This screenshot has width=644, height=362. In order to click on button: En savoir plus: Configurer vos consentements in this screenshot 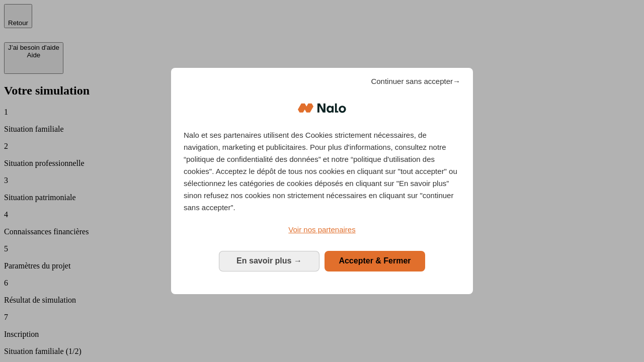, I will do `click(269, 261)`.